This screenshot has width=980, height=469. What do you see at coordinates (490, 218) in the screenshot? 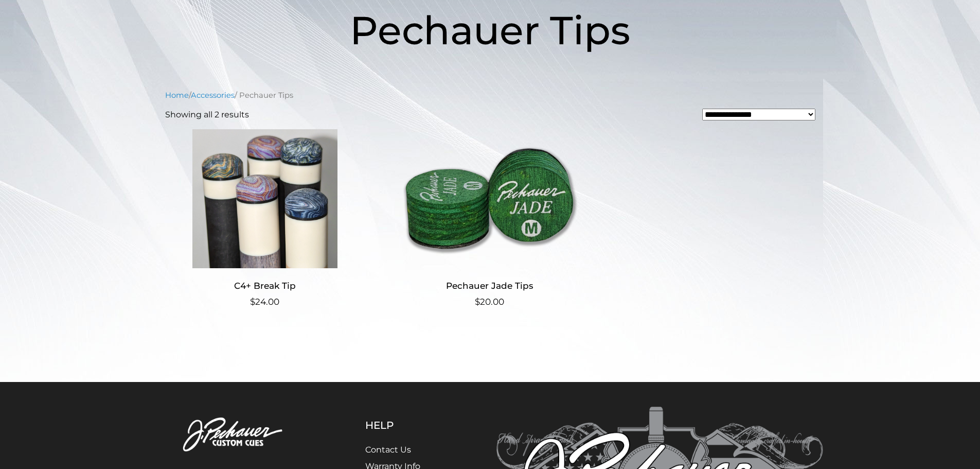
I see `a: Pechauer Jade Tips $20.00` at bounding box center [490, 218].